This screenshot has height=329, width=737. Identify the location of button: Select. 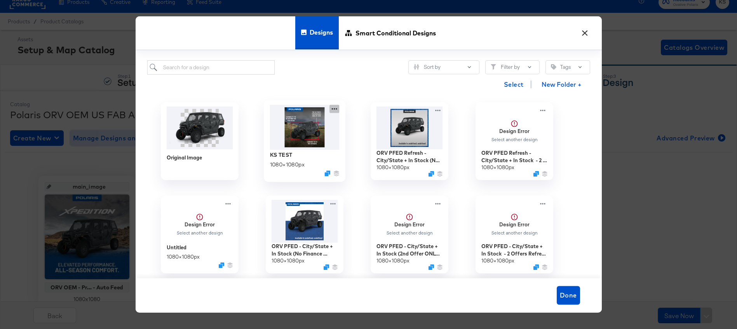
(514, 84).